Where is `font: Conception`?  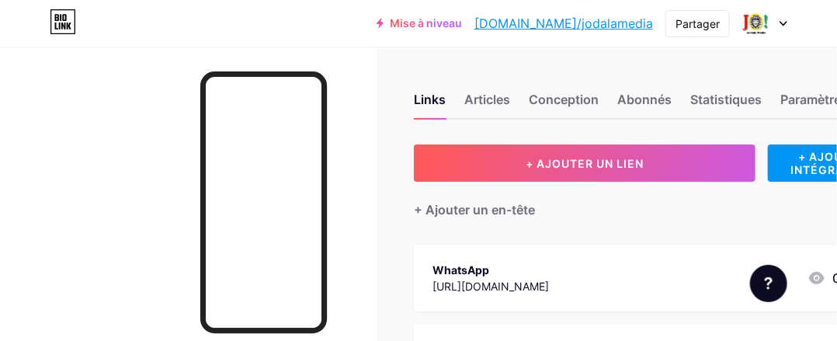
font: Conception is located at coordinates (563, 99).